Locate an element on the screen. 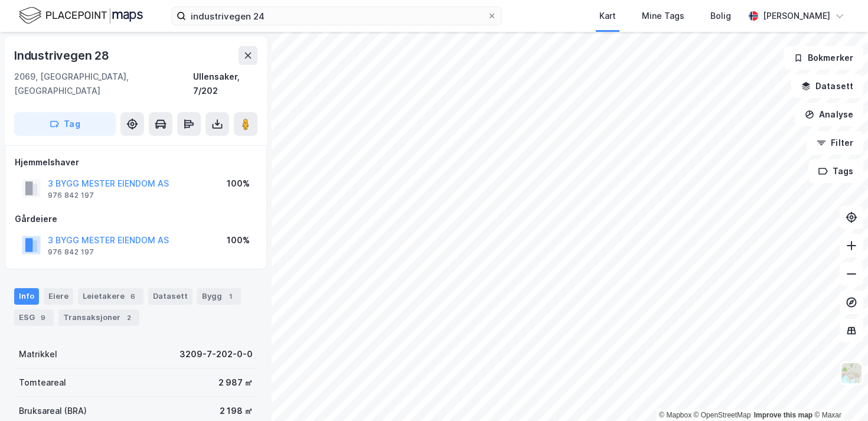 This screenshot has width=868, height=421. div: 9 is located at coordinates (43, 318).